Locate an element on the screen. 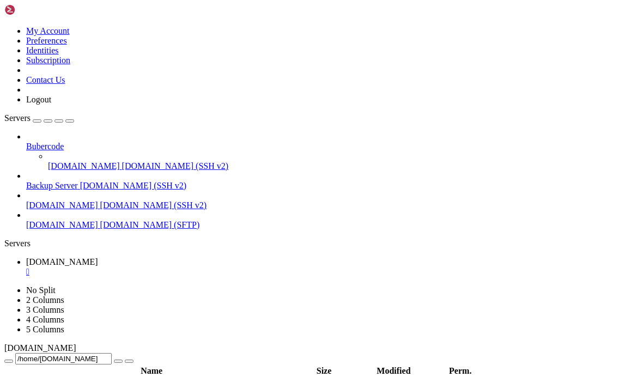  a: Servers is located at coordinates (39, 118).